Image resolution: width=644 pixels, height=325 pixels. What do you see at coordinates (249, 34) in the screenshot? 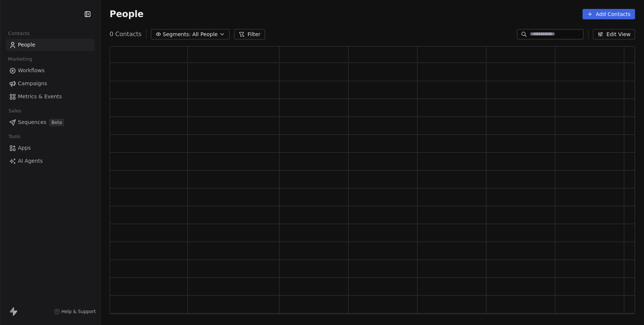
I see `button: Filter` at bounding box center [249, 34].